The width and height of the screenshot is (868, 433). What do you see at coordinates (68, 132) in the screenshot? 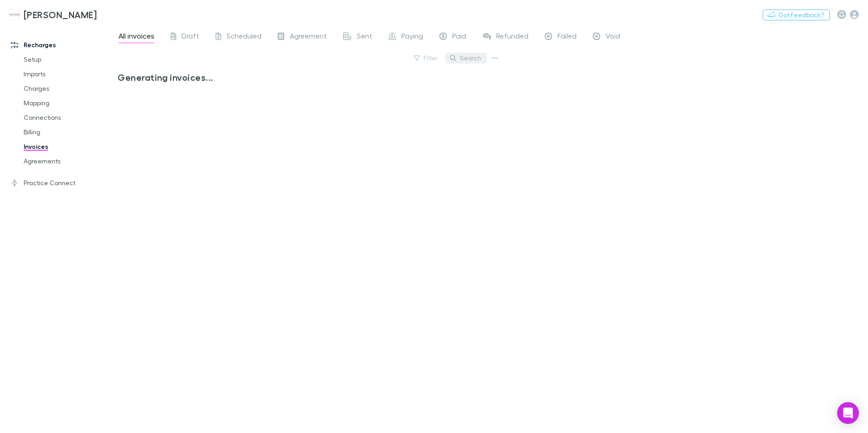
I see `a: Billing` at bounding box center [68, 132].